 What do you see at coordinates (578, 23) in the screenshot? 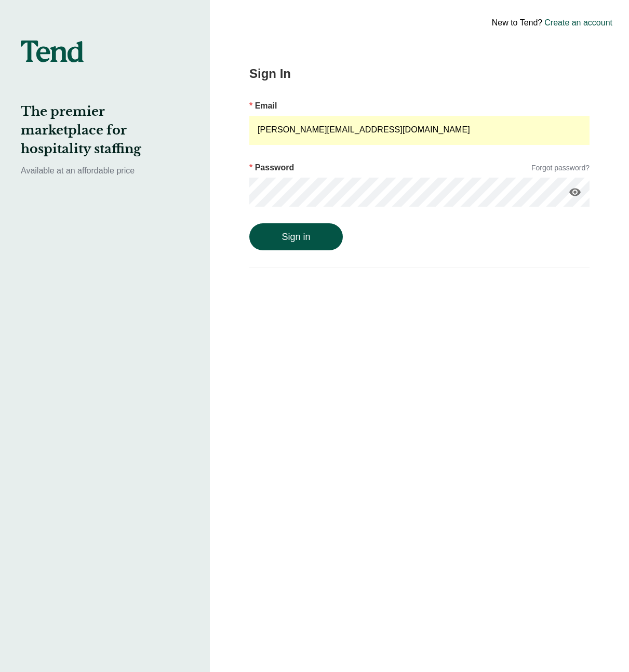
I see `a: Create an account` at bounding box center [578, 23].